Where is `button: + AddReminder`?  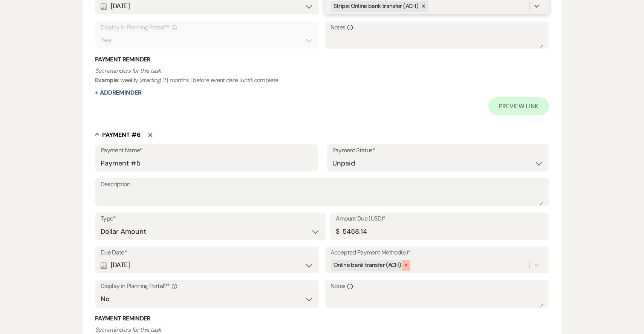 button: + AddReminder is located at coordinates (118, 92).